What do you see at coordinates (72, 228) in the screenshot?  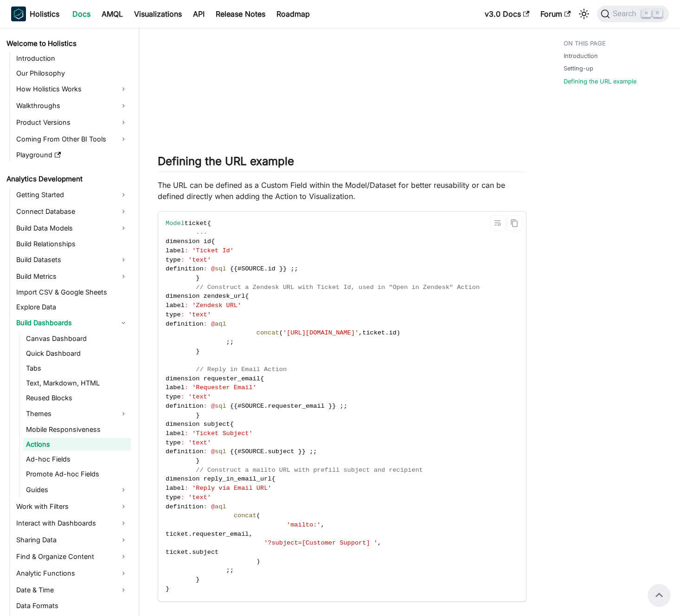 I see `a: Build Data Models` at bounding box center [72, 228].